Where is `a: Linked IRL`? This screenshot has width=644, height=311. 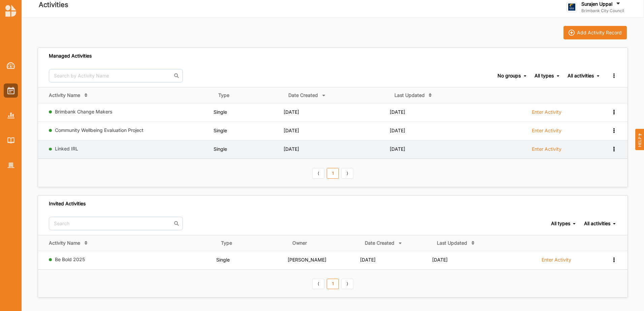
a: Linked IRL is located at coordinates (66, 149).